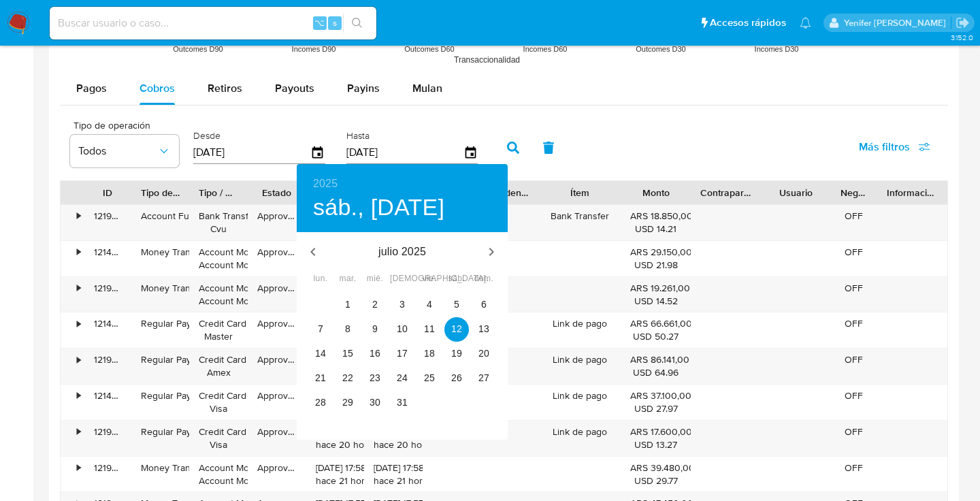  Describe the element at coordinates (375, 354) in the screenshot. I see `button: 16` at that location.